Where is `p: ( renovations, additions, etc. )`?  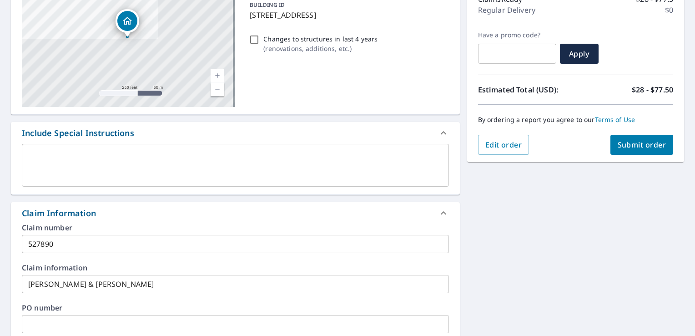
p: ( renovations, additions, etc. ) is located at coordinates (320, 48).